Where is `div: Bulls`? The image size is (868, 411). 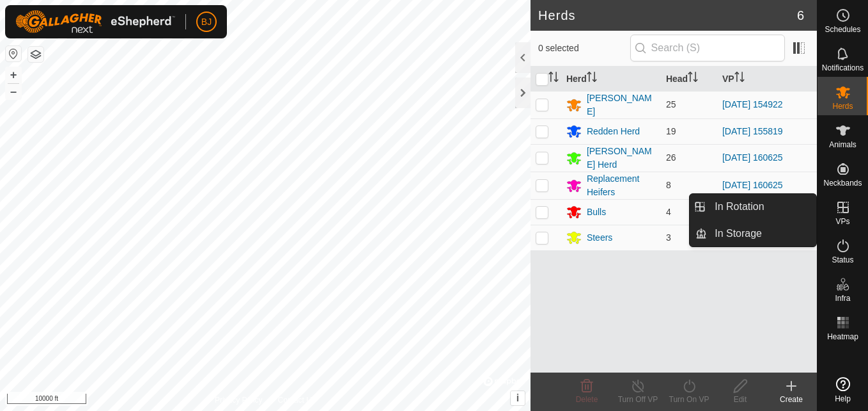
div: Bulls is located at coordinates (597, 212).